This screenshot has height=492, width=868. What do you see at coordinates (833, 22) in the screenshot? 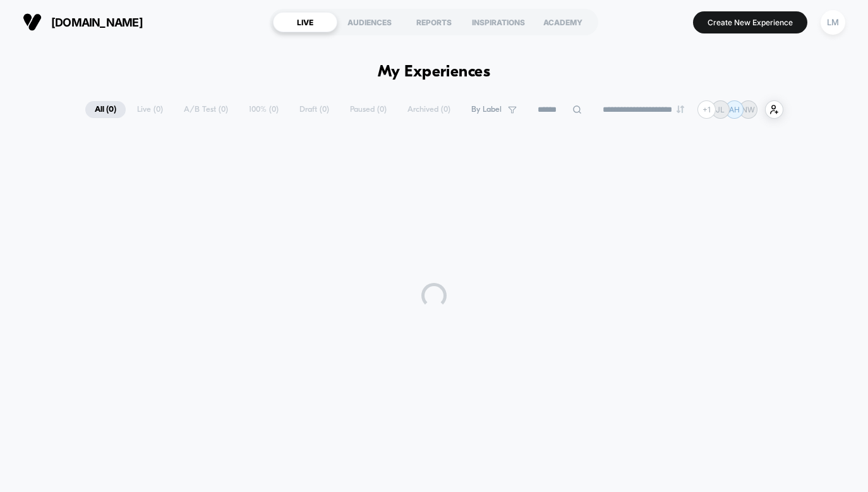
I see `button: LM` at bounding box center [833, 22].